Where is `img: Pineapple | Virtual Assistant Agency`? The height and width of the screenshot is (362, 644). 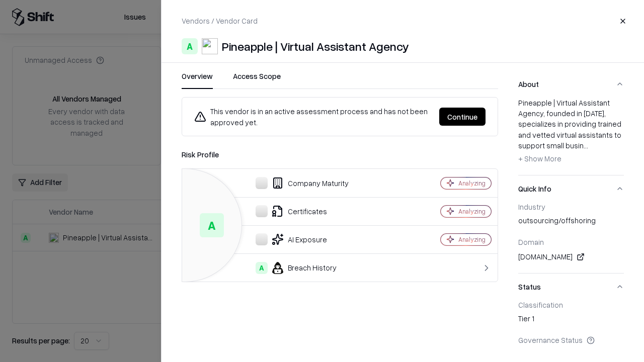 img: Pineapple | Virtual Assistant Agency is located at coordinates (210, 46).